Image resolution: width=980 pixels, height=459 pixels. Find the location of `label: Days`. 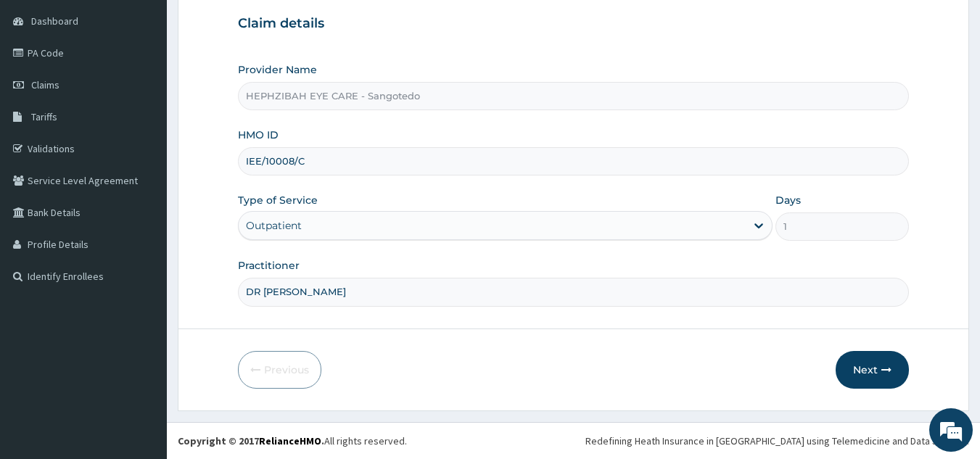

label: Days is located at coordinates (788, 200).